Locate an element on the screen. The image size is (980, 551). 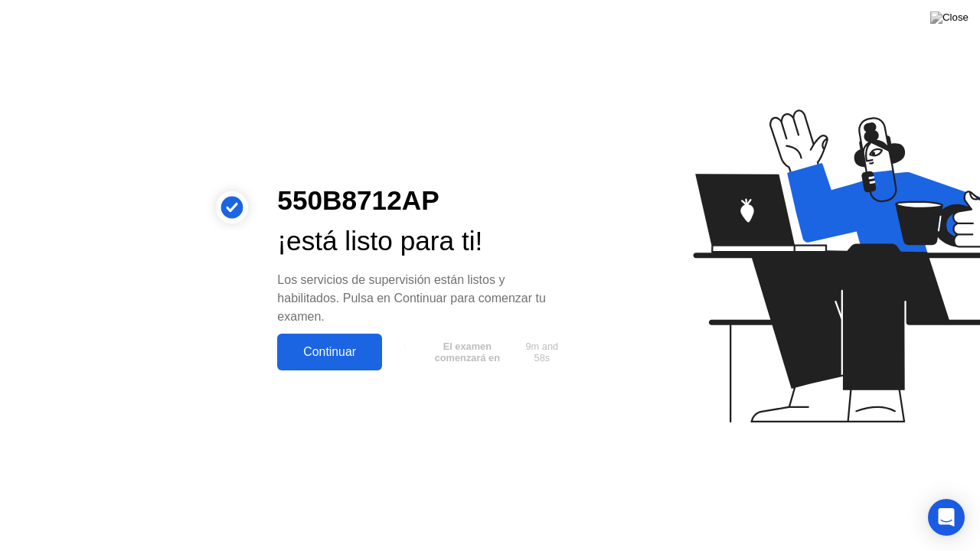
span: 9m and 58s is located at coordinates (542, 352).